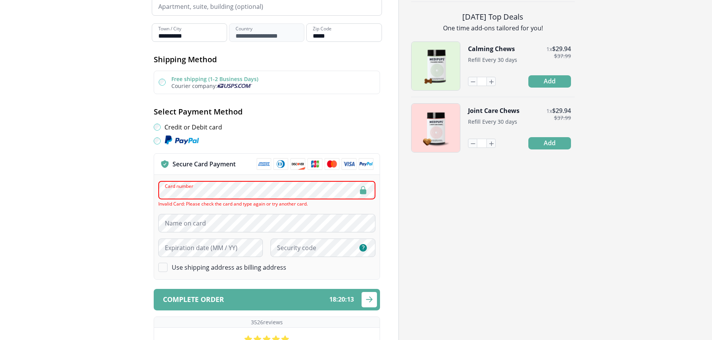 The height and width of the screenshot is (340, 712). Describe the element at coordinates (193, 127) in the screenshot. I see `label: Credit or Debit card` at that location.